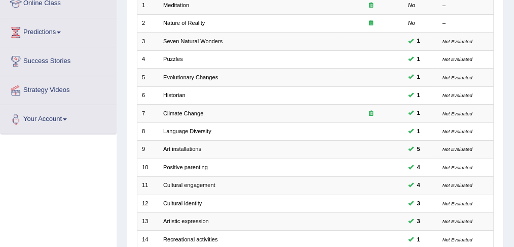  What do you see at coordinates (189, 185) in the screenshot?
I see `a: Cultural engagement` at bounding box center [189, 185].